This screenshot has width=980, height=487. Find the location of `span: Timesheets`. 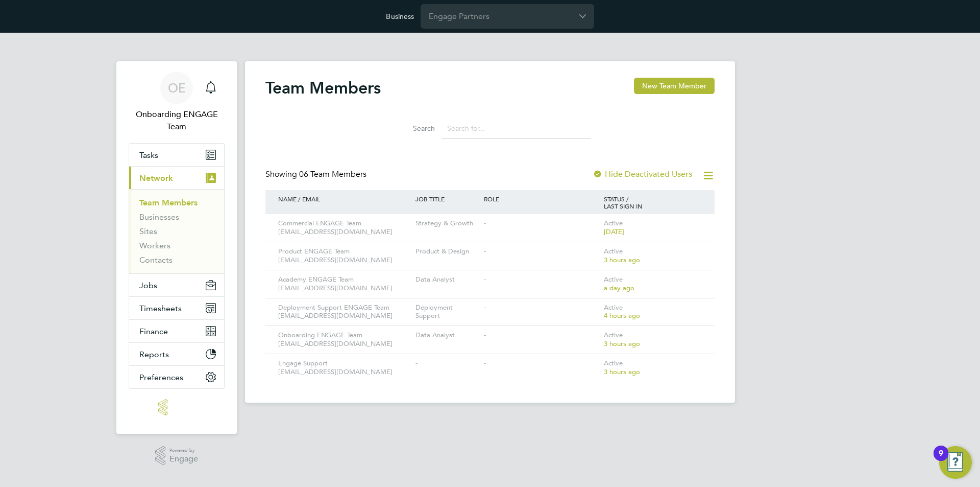

span: Timesheets is located at coordinates (160, 308).